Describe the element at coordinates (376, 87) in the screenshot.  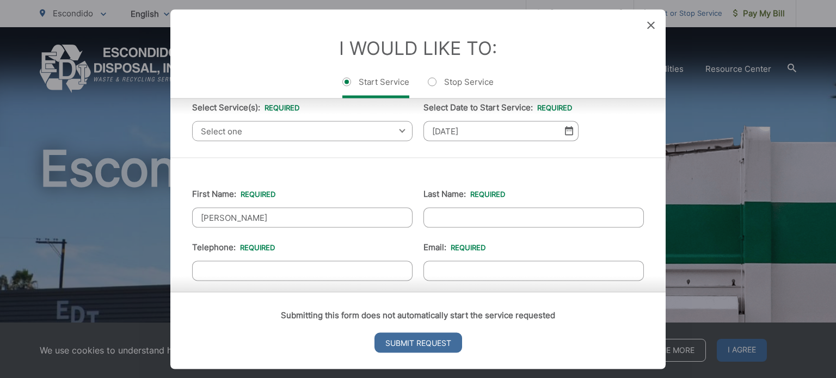
I see `label: Start Service` at that location.